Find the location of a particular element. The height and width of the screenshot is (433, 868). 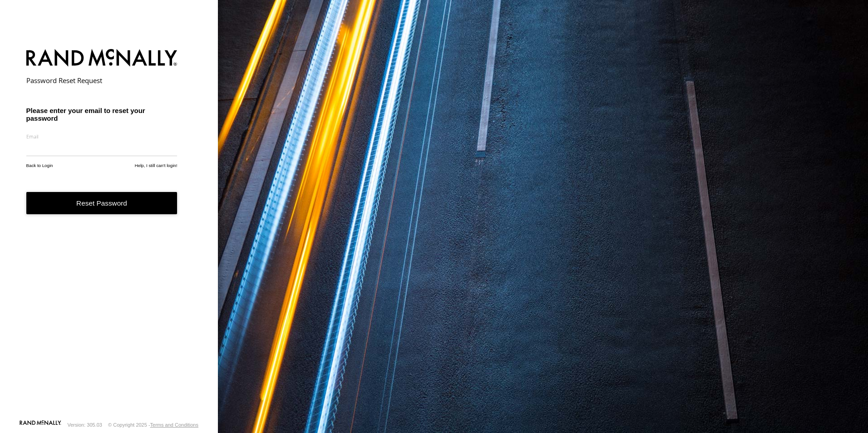

label: Email is located at coordinates (101, 136).